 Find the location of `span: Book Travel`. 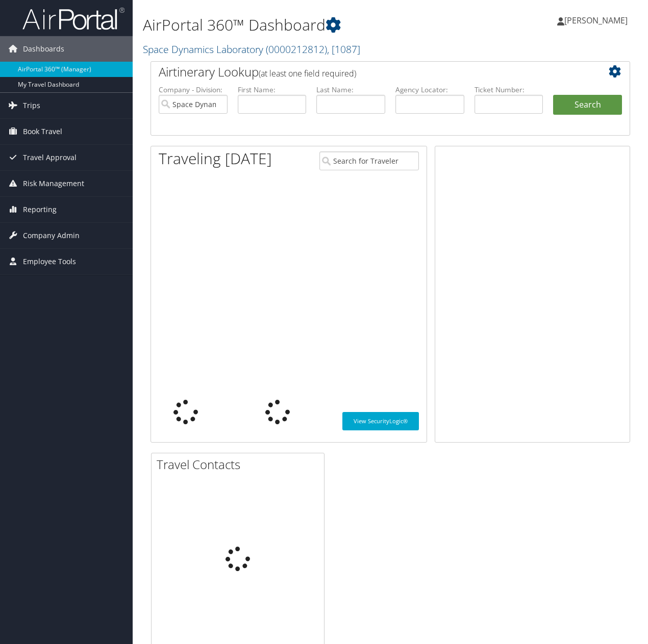

span: Book Travel is located at coordinates (43, 132).